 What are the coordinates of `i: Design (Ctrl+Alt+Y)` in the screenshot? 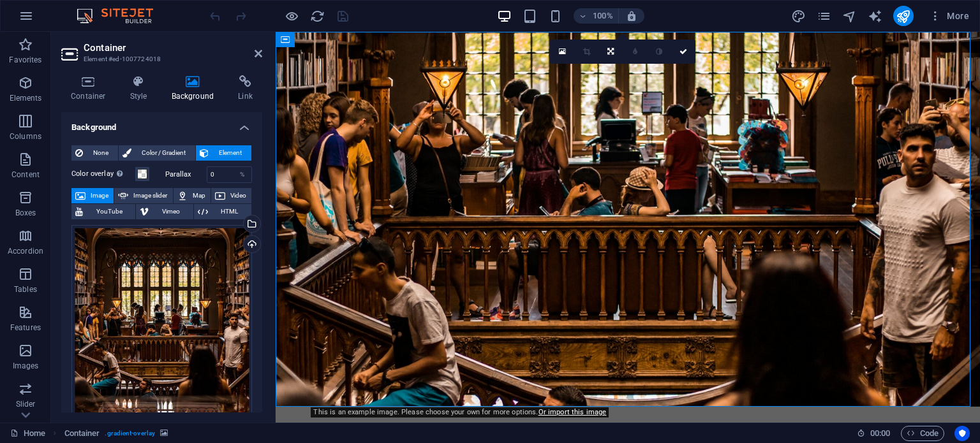 It's located at (799, 16).